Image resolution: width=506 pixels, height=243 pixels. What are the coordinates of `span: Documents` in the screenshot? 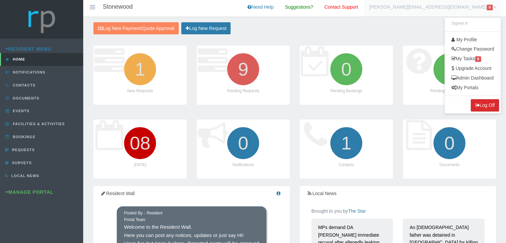 It's located at (25, 98).